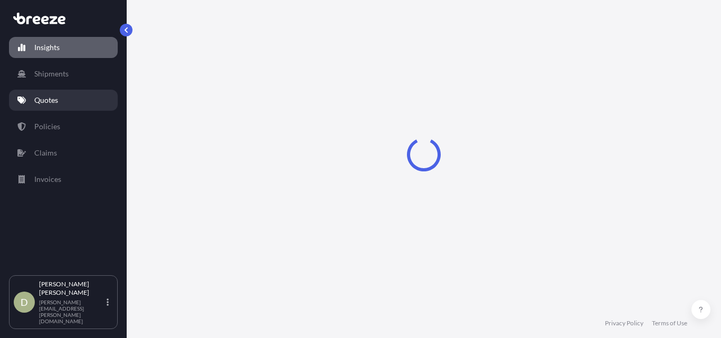 The width and height of the screenshot is (721, 338). What do you see at coordinates (63, 153) in the screenshot?
I see `a: Claims` at bounding box center [63, 153].